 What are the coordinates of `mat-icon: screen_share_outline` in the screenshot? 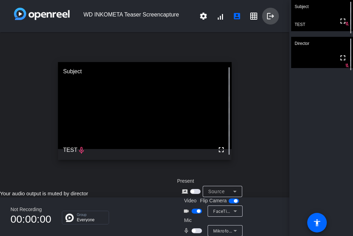 It's located at (186, 191).